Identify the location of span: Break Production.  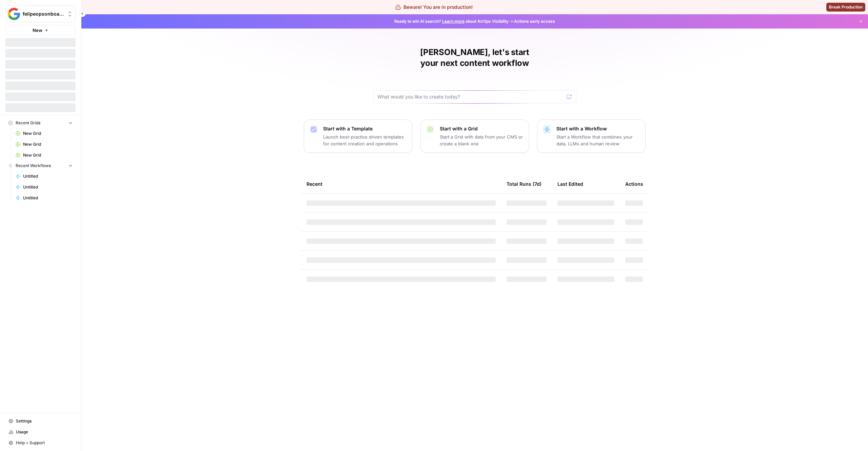
(846, 7).